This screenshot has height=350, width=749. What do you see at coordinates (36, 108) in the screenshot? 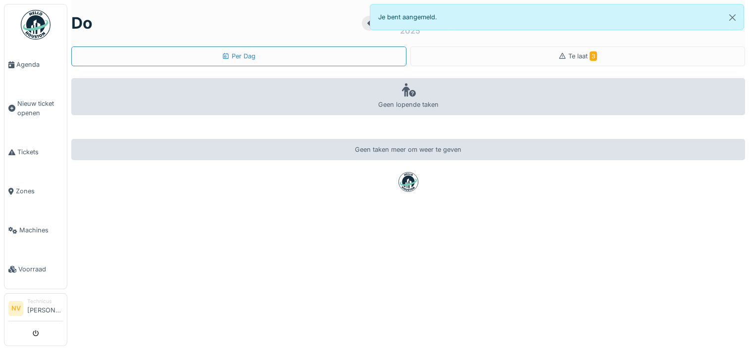
I see `a: Nieuw ticket openen` at bounding box center [36, 108].